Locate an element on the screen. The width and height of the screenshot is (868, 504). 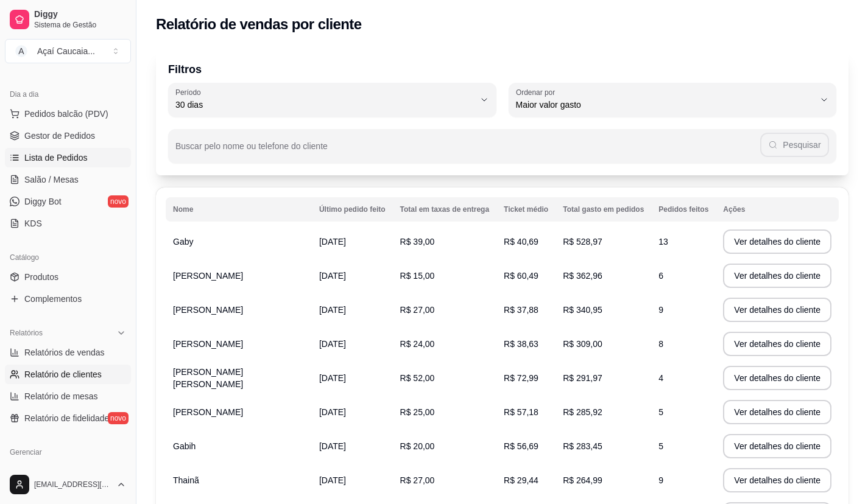
label: Ordenar por is located at coordinates (537, 92).